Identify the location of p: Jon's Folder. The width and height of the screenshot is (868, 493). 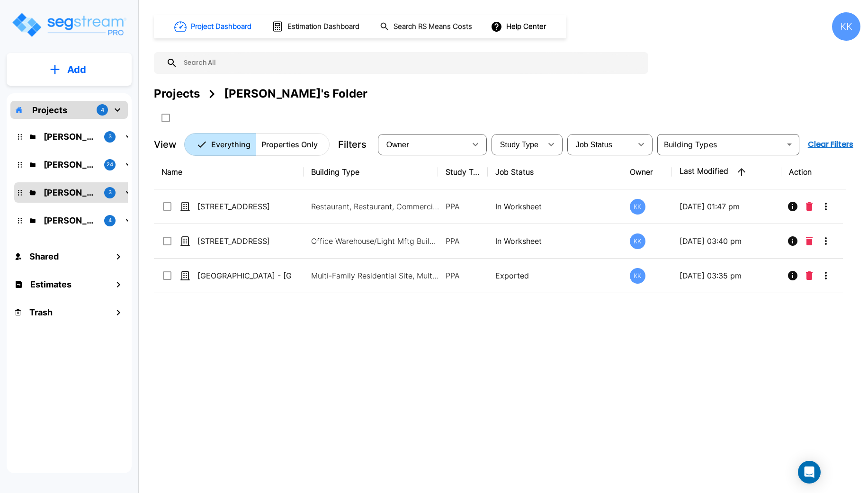
(70, 220).